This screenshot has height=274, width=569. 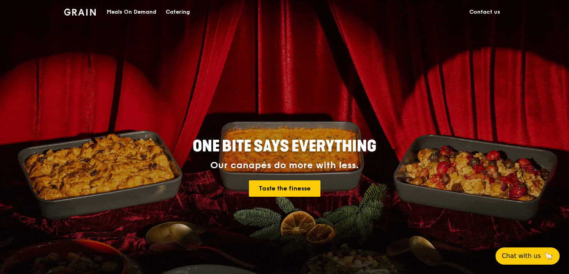 What do you see at coordinates (131, 12) in the screenshot?
I see `div: Meals On Demand` at bounding box center [131, 12].